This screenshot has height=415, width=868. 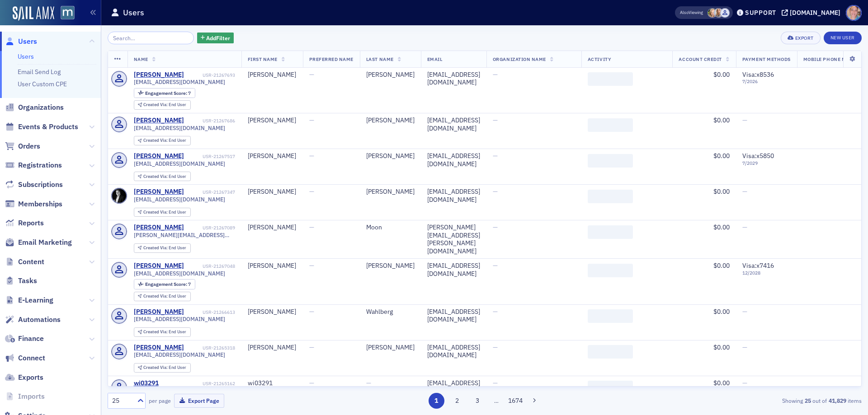 What do you see at coordinates (39, 243) in the screenshot?
I see `a: Email Marketing` at bounding box center [39, 243].